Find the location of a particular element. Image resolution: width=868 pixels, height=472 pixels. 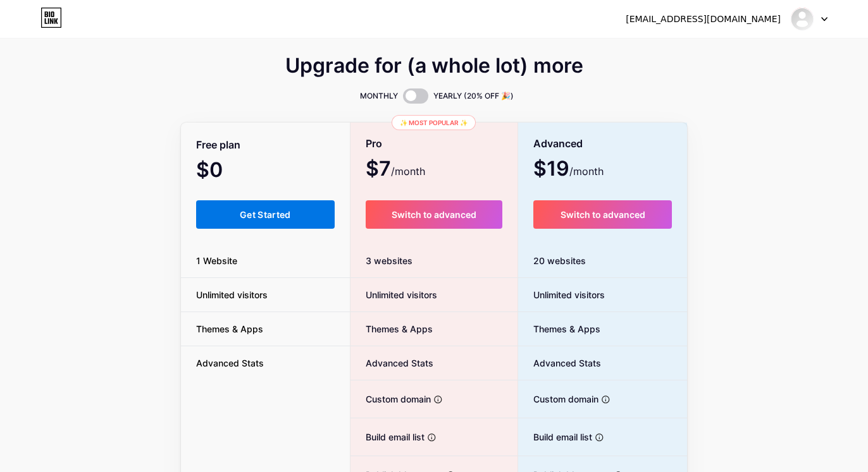

span: $7 is located at coordinates (396, 170).